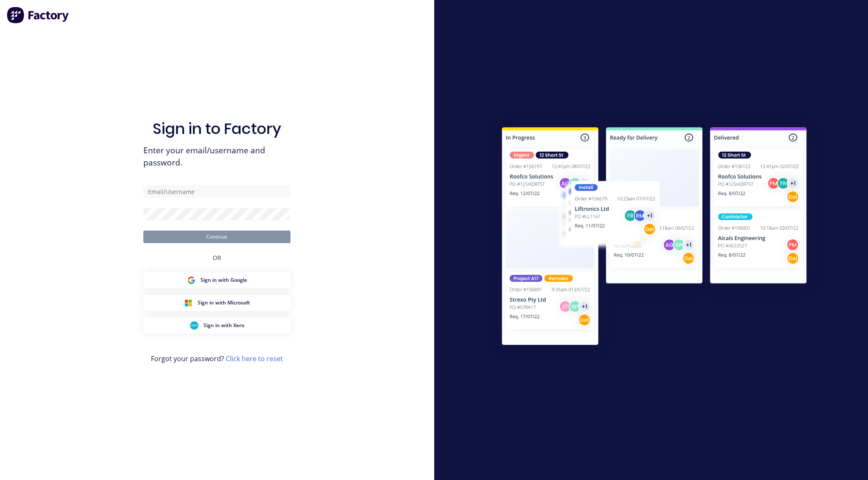 This screenshot has width=868, height=480. What do you see at coordinates (217, 326) in the screenshot?
I see `button: Xero Sign inSign in with Xero` at bounding box center [217, 326].